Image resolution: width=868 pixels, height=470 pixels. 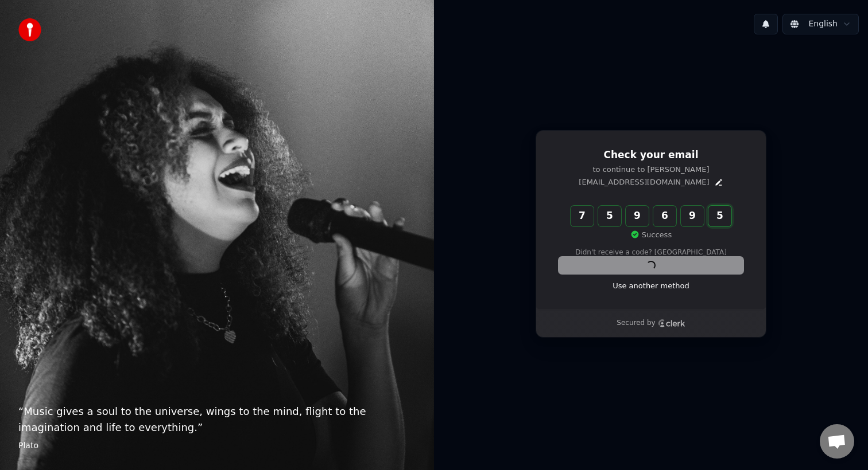 What do you see at coordinates (217, 446) in the screenshot?
I see `footer: Plato` at bounding box center [217, 446].